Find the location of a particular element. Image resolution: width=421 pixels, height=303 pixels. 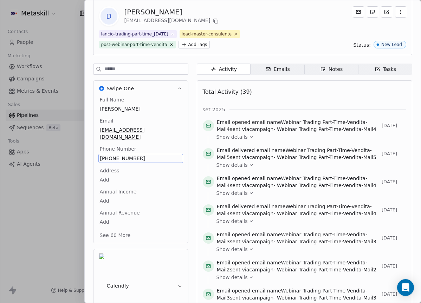

span: Annual Income is located at coordinates (118, 192).